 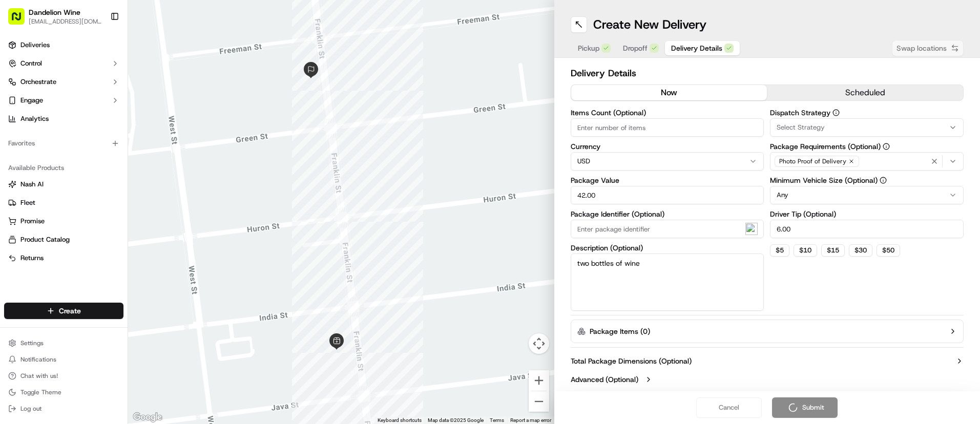 I want to click on button: Toggle Theme, so click(x=63, y=392).